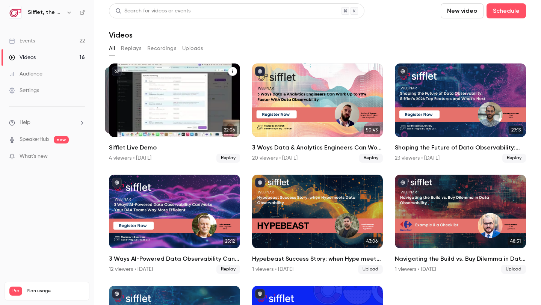 The width and height of the screenshot is (541, 305). What do you see at coordinates (462, 11) in the screenshot?
I see `button: New video` at bounding box center [462, 11].